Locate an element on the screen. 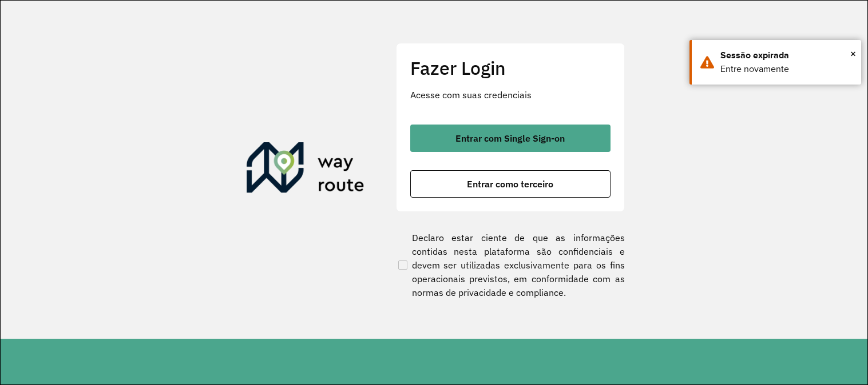 The height and width of the screenshot is (385, 868). img: Roteirizador AmbevTech is located at coordinates (305, 170).